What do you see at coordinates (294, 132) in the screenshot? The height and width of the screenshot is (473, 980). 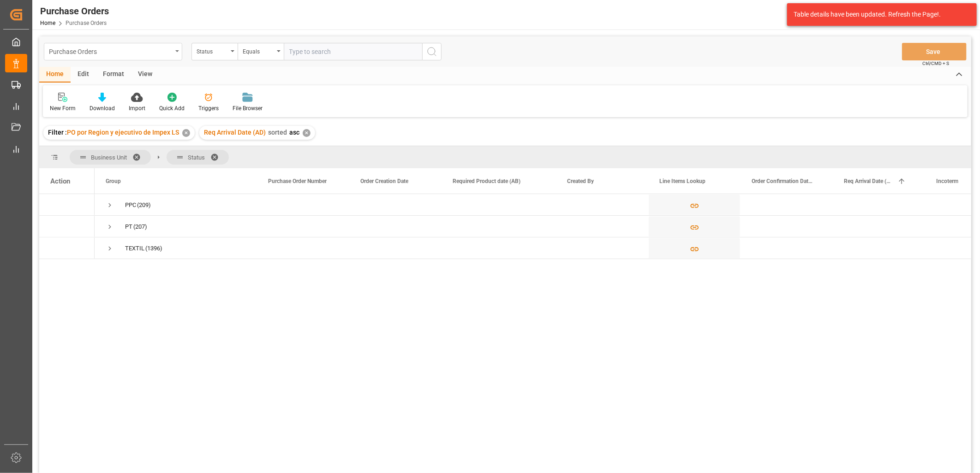 I see `span: asc` at bounding box center [294, 132].